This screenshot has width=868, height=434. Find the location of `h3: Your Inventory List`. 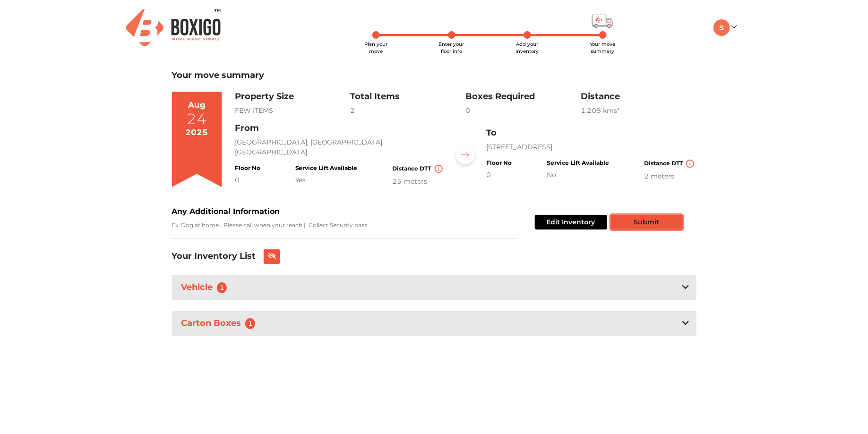

h3: Your Inventory List is located at coordinates (214, 256).